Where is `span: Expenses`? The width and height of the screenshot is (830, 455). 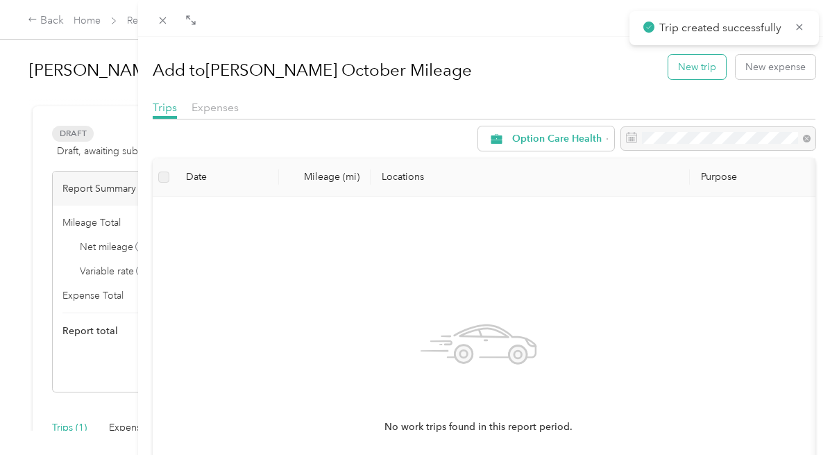 span: Expenses is located at coordinates (215, 107).